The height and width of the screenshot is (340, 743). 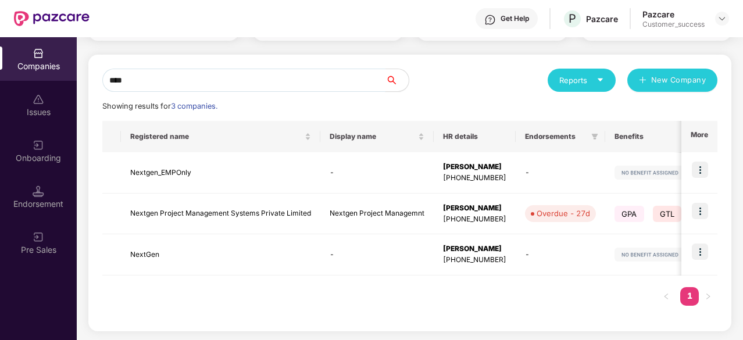 I want to click on li: Previous Page, so click(x=666, y=296).